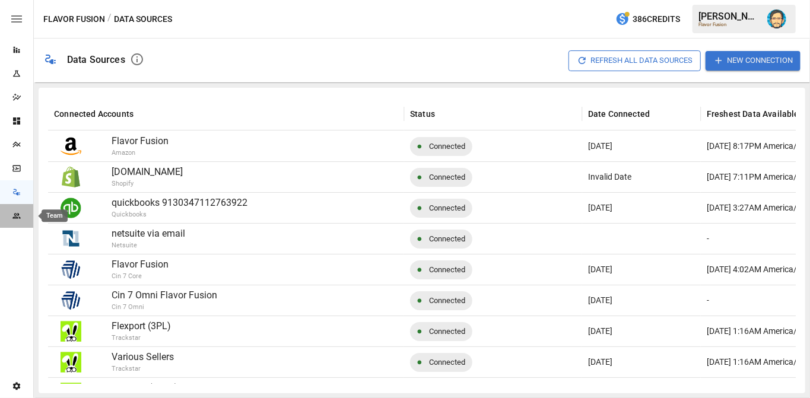 This screenshot has height=398, width=810. What do you see at coordinates (254, 234) in the screenshot?
I see `p: netsuite via email` at bounding box center [254, 234].